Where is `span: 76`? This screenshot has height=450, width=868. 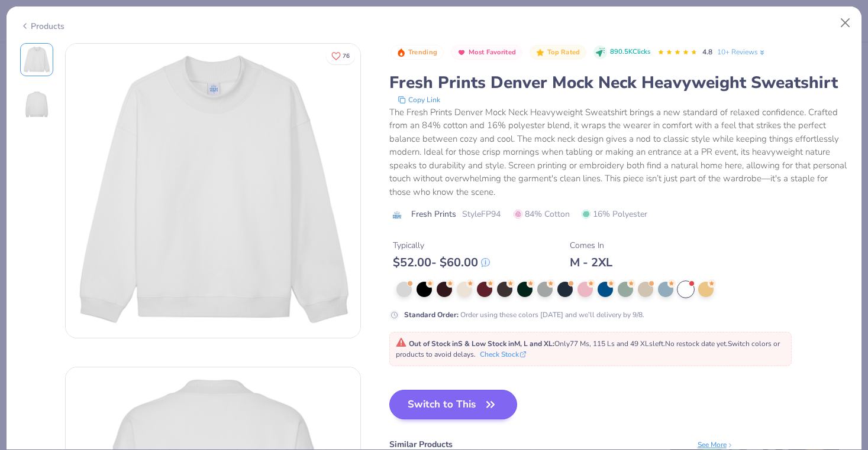
span: 76 is located at coordinates (346, 56).